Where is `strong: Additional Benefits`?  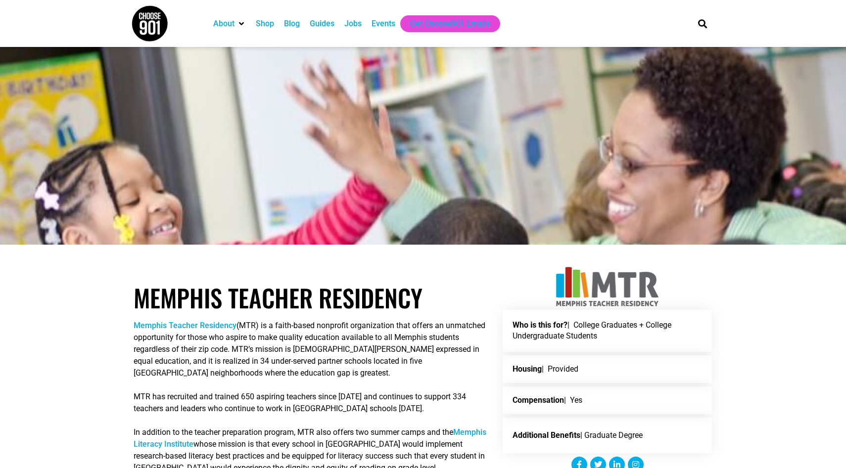
strong: Additional Benefits is located at coordinates (546, 435).